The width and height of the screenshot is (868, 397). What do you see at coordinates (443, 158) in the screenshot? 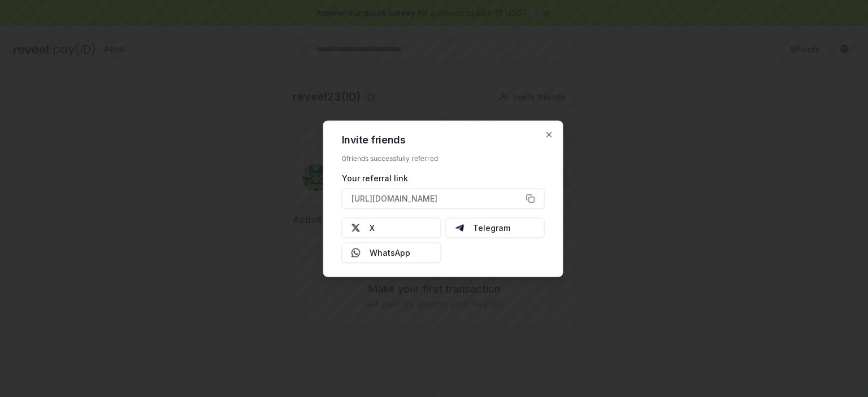
I see `div: 0 friends successfully referred` at bounding box center [443, 158].